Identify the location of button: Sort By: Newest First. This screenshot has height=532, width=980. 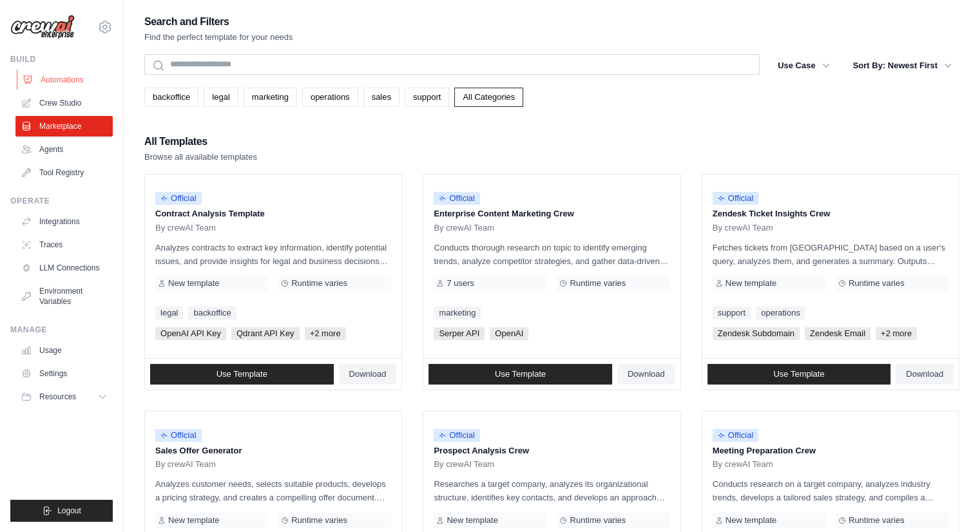
(902, 65).